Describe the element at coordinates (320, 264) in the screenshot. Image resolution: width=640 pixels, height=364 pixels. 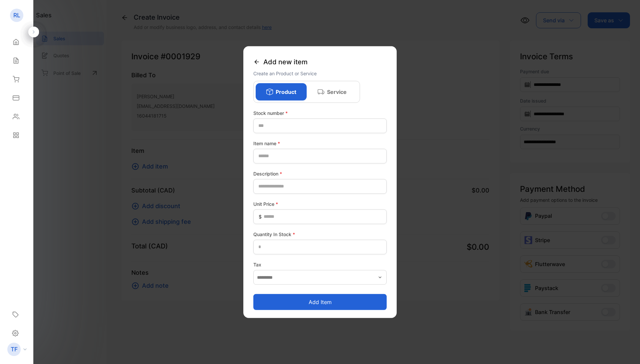
I see `label: Tax` at that location.